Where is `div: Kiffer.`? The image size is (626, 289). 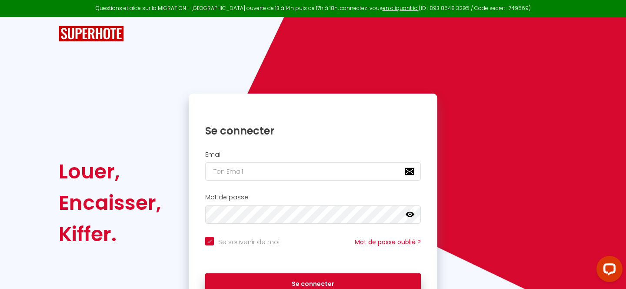
div: Kiffer. is located at coordinates (110, 234).